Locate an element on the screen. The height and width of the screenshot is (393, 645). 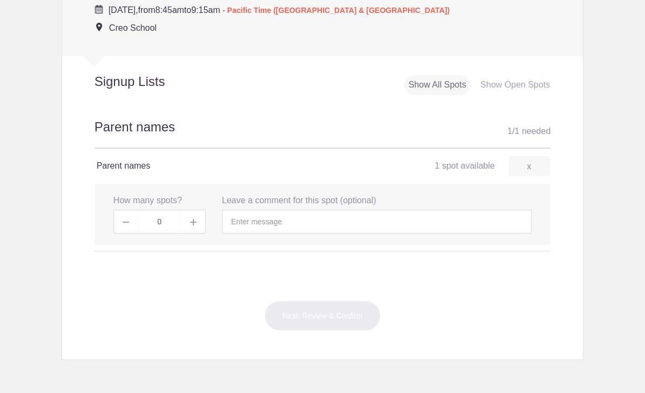
h4: Parent names is located at coordinates (210, 166).